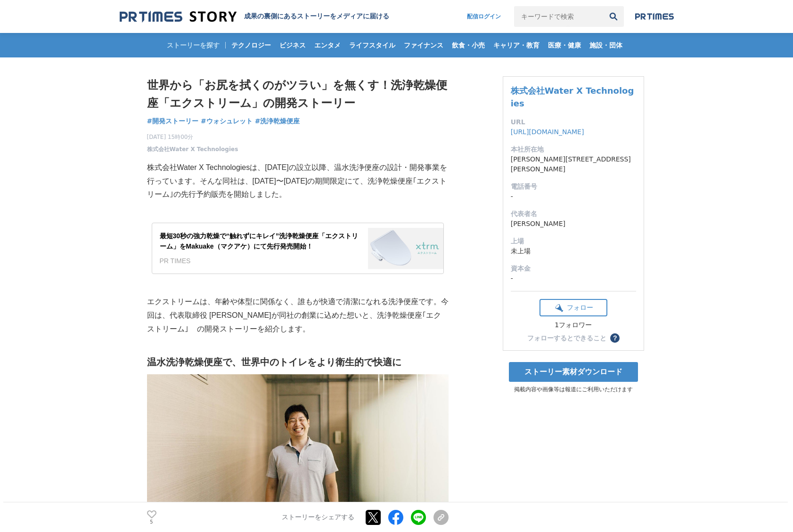 The image size is (793, 532). What do you see at coordinates (173, 121) in the screenshot?
I see `span: #開発ストーリー` at bounding box center [173, 121].